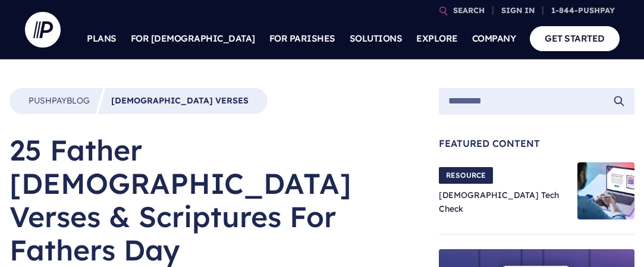 Image resolution: width=644 pixels, height=267 pixels. Describe the element at coordinates (575, 38) in the screenshot. I see `a: GET STARTED` at that location.